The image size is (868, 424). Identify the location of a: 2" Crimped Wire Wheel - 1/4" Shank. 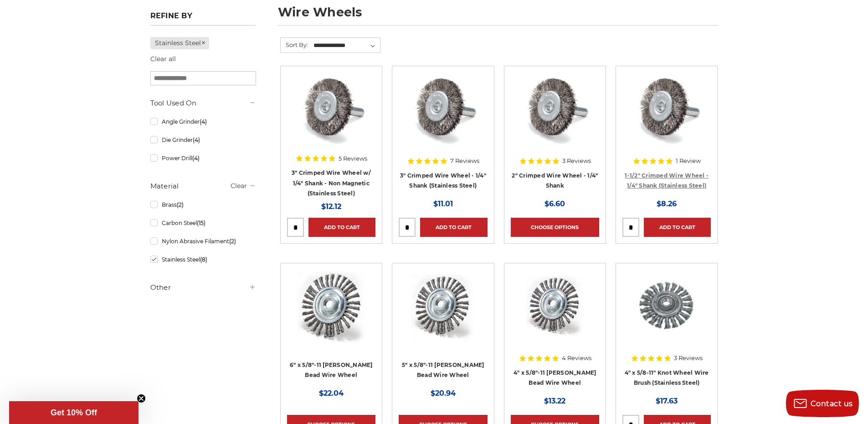
(555, 181).